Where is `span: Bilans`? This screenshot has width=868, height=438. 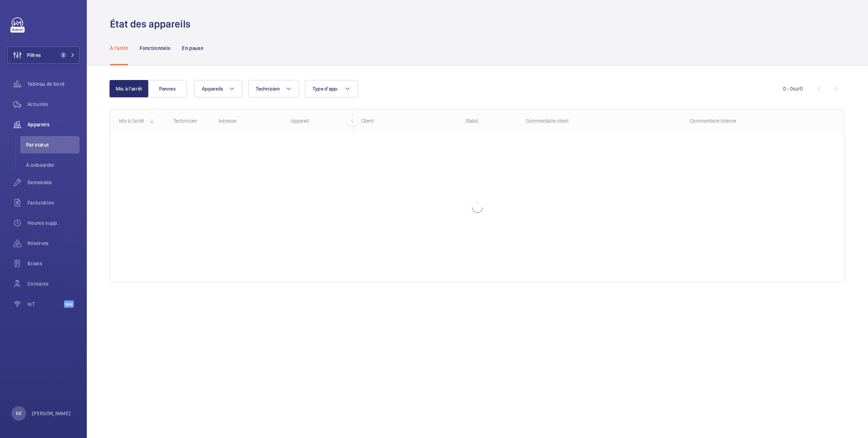 span: Bilans is located at coordinates (54, 264).